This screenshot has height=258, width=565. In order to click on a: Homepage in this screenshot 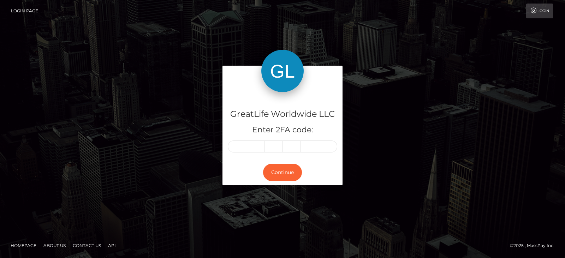, I will do `click(23, 245)`.